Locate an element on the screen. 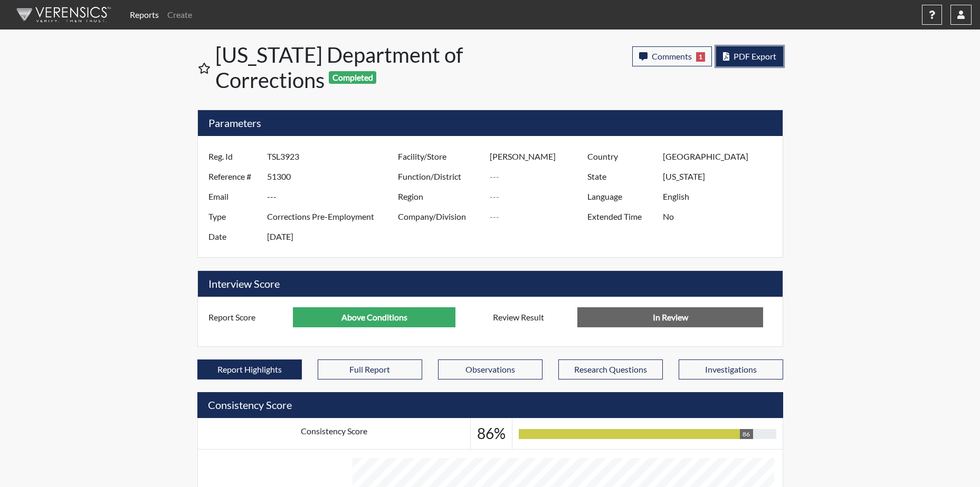 The image size is (980, 487). span: PDF Export is located at coordinates (755, 56).